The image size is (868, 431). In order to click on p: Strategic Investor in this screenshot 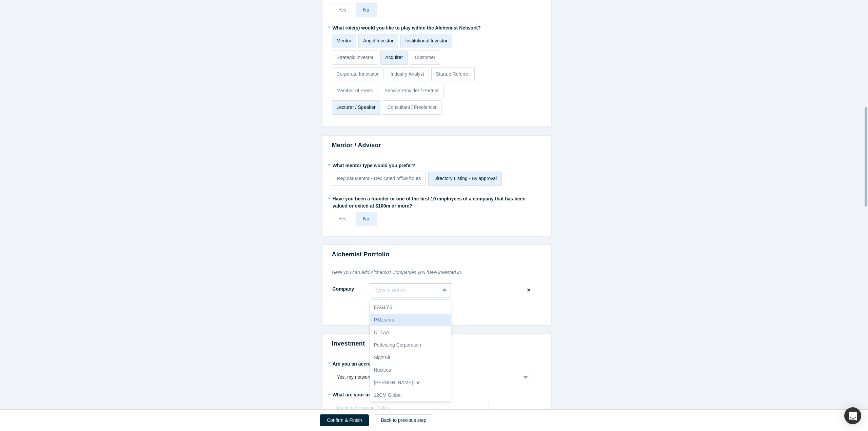, I will do `click(355, 57)`.